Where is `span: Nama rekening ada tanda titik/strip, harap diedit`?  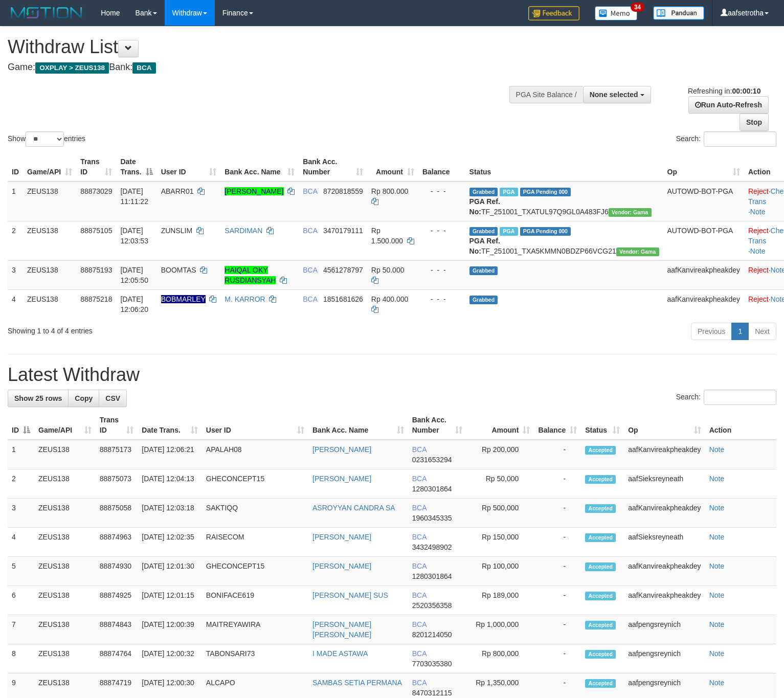
span: Nama rekening ada tanda titik/strip, harap diedit is located at coordinates (183, 299).